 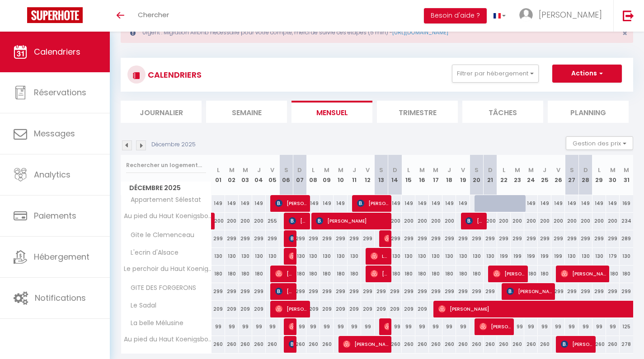 What do you see at coordinates (422, 174) in the screenshot?
I see `th: 16` at bounding box center [422, 174].